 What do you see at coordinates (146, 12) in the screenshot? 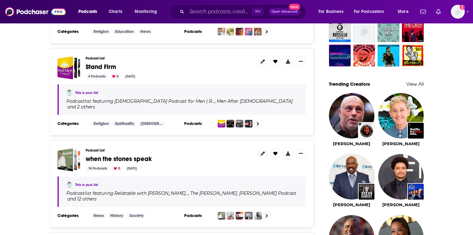
I see `span: Monitoring` at bounding box center [146, 12].